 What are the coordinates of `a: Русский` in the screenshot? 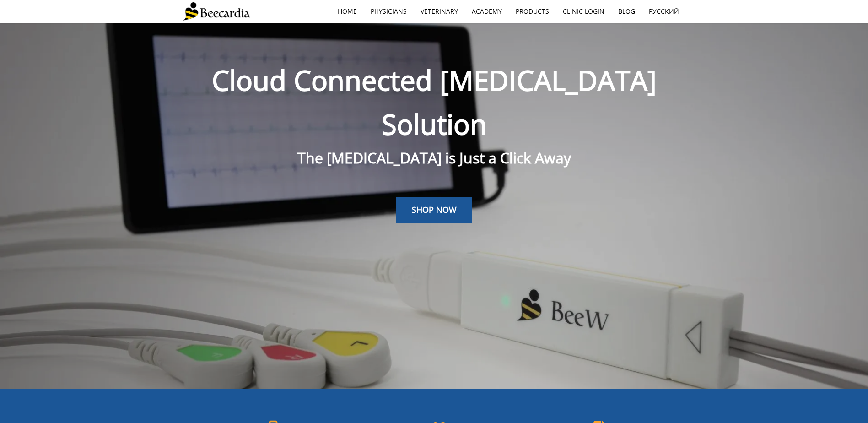 It's located at (664, 11).